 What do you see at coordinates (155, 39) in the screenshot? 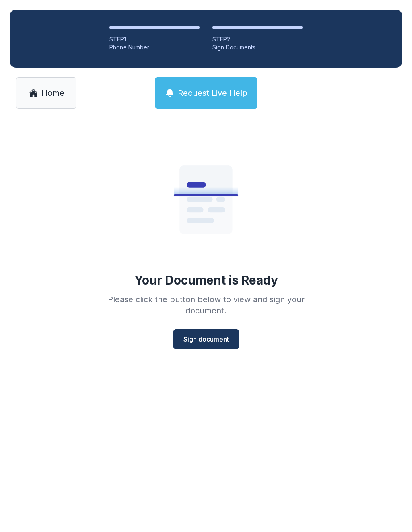
I see `div: STEP 1` at bounding box center [155, 39].